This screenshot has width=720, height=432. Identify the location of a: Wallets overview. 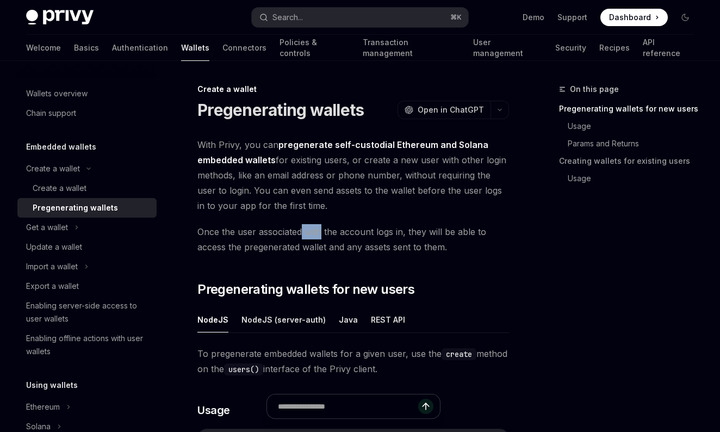
(87, 93).